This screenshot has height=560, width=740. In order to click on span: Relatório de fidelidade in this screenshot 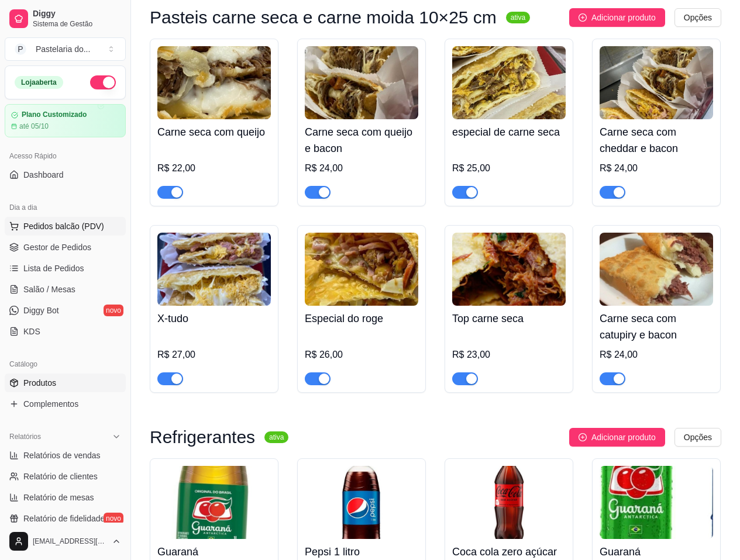, I will do `click(64, 518)`.